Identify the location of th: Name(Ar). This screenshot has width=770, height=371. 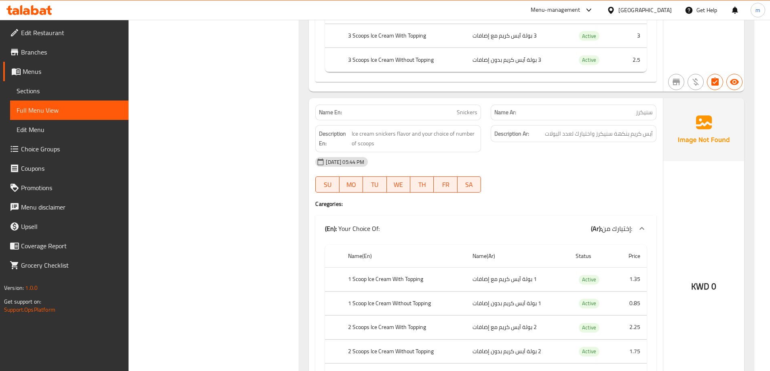
(517, 256).